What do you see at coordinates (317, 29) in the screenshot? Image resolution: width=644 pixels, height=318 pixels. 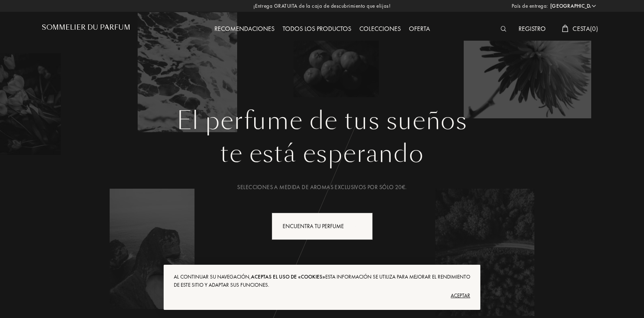 I see `a: Todos los productos` at bounding box center [317, 29].